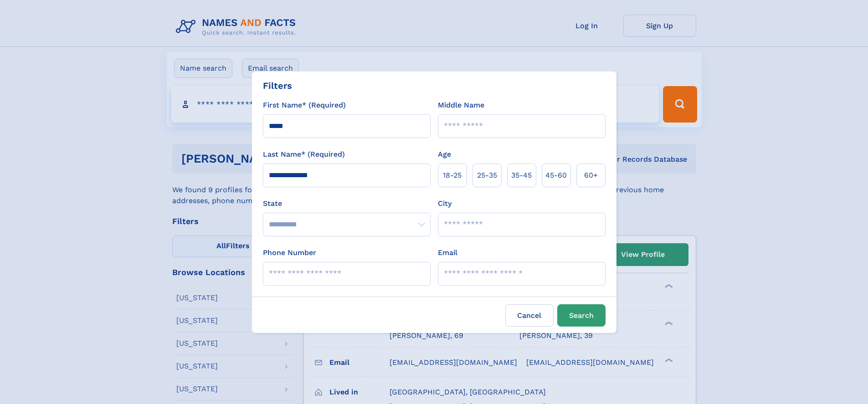 The image size is (868, 404). I want to click on span: 35‑45, so click(521, 175).